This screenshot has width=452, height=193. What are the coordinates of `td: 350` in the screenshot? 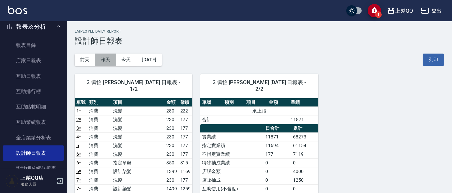 It's located at (172, 163).